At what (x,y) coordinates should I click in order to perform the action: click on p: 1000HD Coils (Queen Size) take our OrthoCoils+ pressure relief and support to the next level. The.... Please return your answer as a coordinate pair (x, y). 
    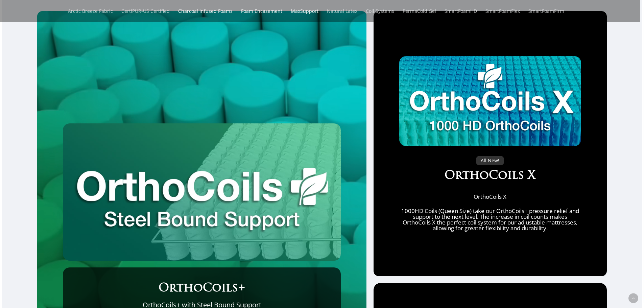
    Looking at the image, I should click on (490, 219).